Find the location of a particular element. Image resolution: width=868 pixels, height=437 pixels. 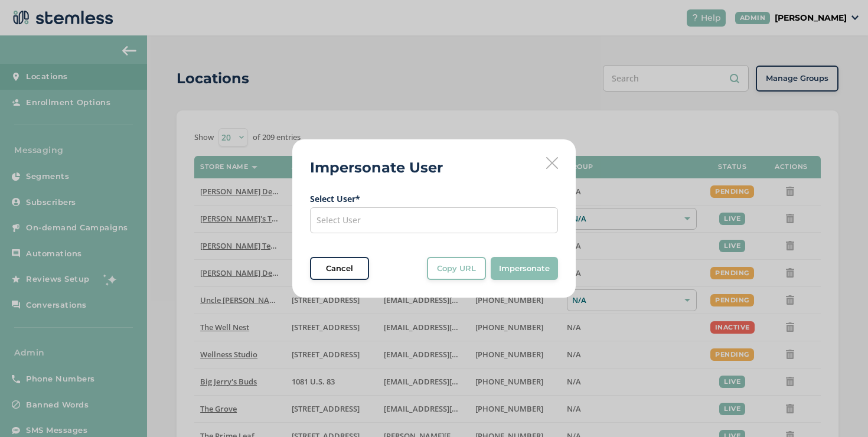

button: Impersonate is located at coordinates (524, 268).